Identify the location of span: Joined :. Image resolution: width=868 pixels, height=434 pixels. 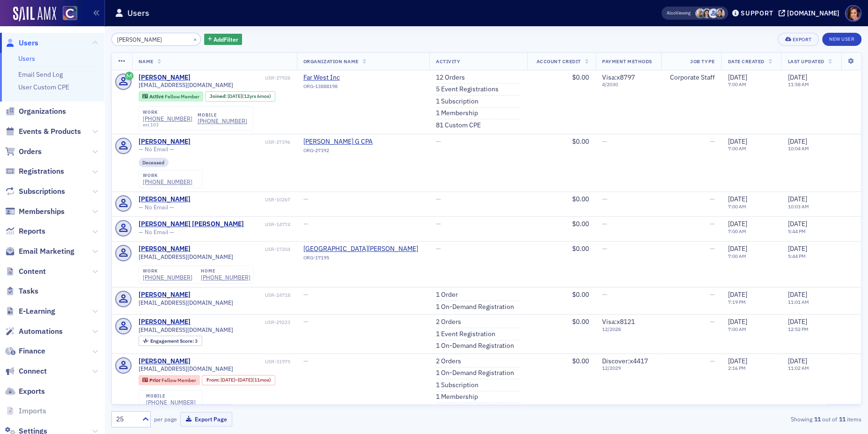
(219, 96).